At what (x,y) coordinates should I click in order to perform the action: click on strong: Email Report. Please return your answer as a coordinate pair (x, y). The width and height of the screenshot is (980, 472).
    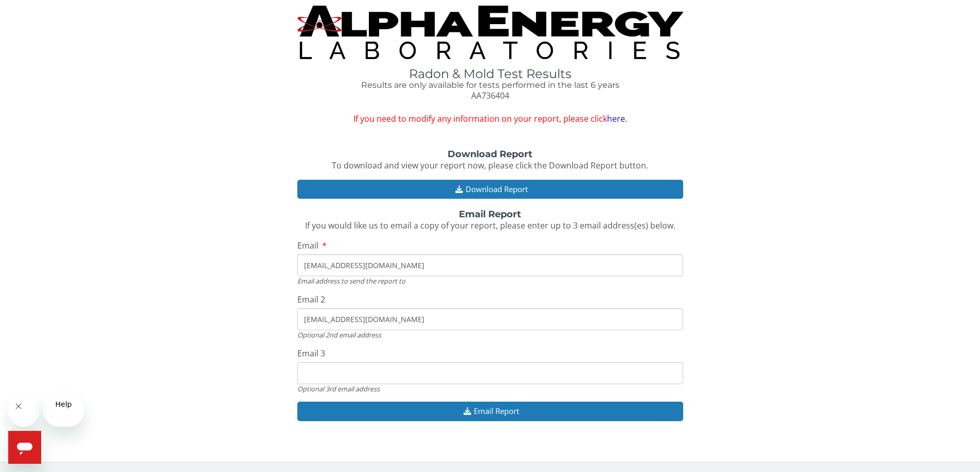
    Looking at the image, I should click on (490, 214).